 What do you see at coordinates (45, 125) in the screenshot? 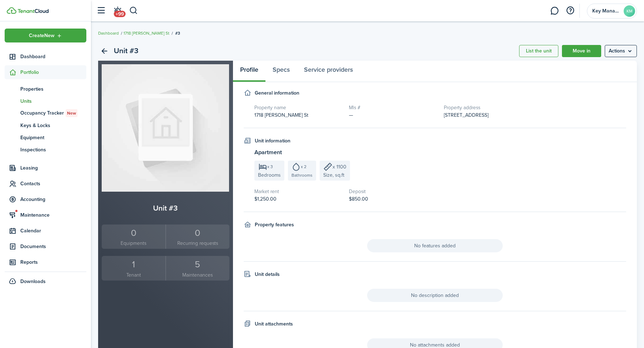
I see `a: Keys & Locks` at bounding box center [45, 125].